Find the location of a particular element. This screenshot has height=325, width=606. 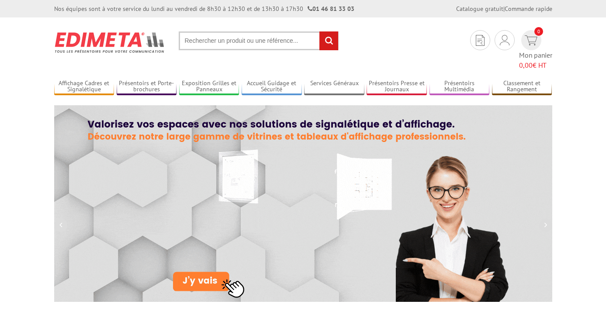

input: rechercher is located at coordinates (329, 41).